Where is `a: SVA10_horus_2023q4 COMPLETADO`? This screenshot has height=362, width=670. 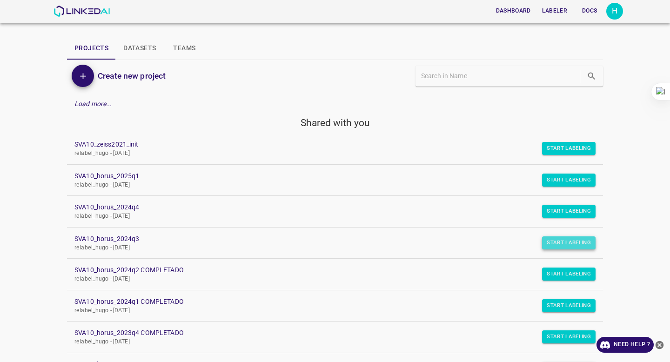
a: SVA10_horus_2023q4 COMPLETADO is located at coordinates (328, 333).